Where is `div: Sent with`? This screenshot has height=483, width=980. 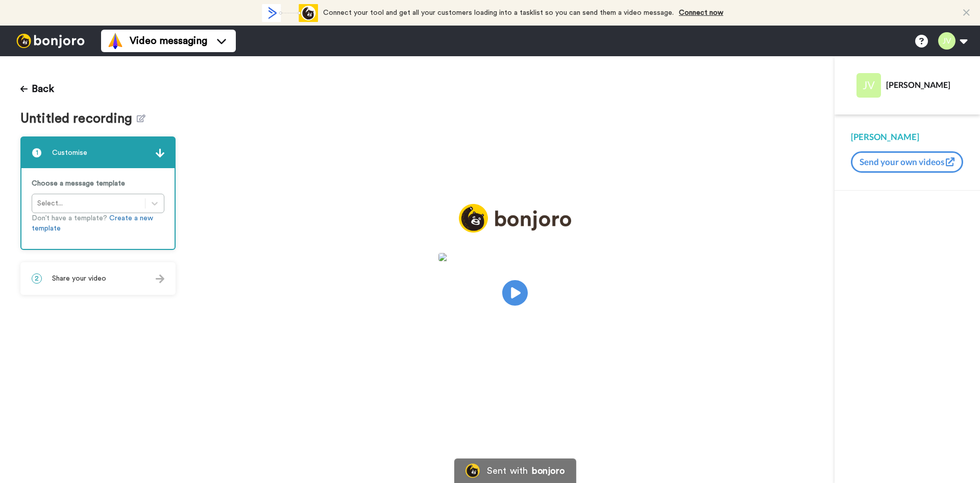
div: Sent with is located at coordinates (507, 471).